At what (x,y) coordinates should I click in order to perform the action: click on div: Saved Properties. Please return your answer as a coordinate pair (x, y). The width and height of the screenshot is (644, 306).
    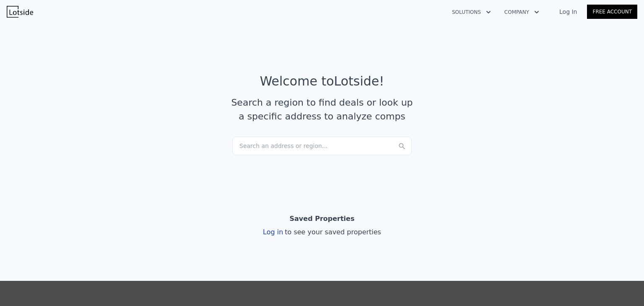
    Looking at the image, I should click on (322, 219).